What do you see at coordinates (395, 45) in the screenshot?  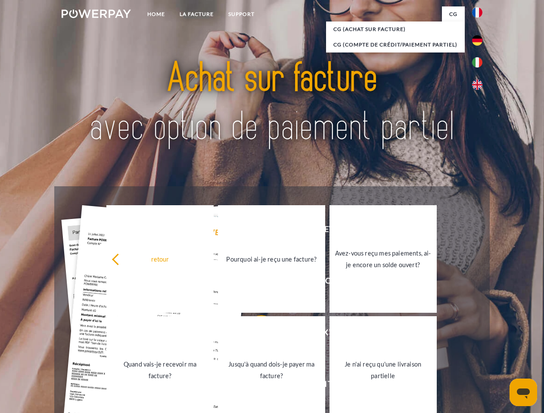 I see `a: CG (Compte de crédit/paiement partiel)` at bounding box center [395, 45].